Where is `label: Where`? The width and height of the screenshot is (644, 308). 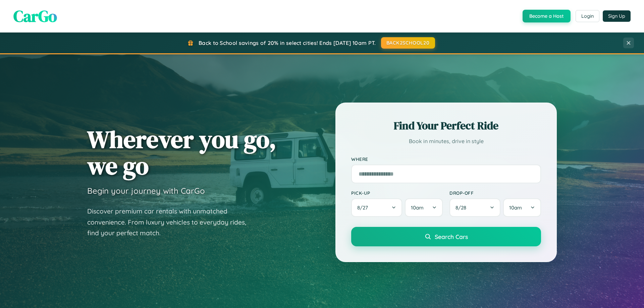
label: Where is located at coordinates (446, 159).